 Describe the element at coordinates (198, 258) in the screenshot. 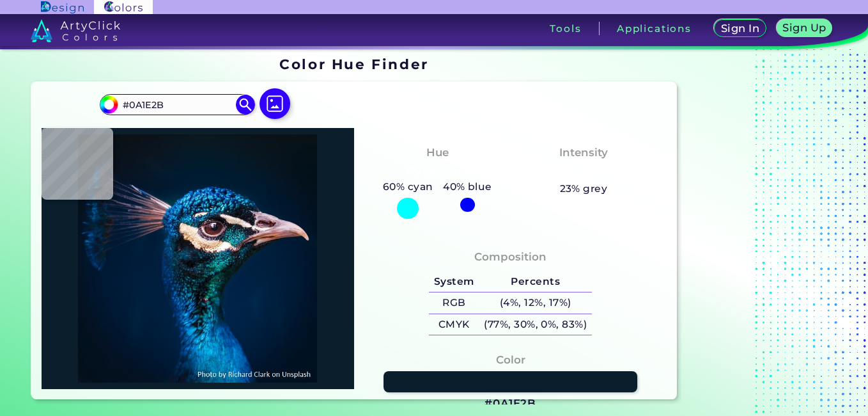

I see `img: img_pavlin.jpg` at that location.